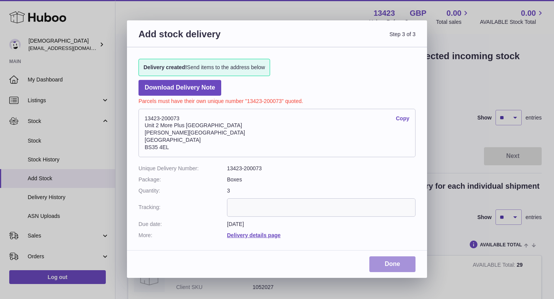  I want to click on dt: Unique Delivery Number:, so click(183, 168).